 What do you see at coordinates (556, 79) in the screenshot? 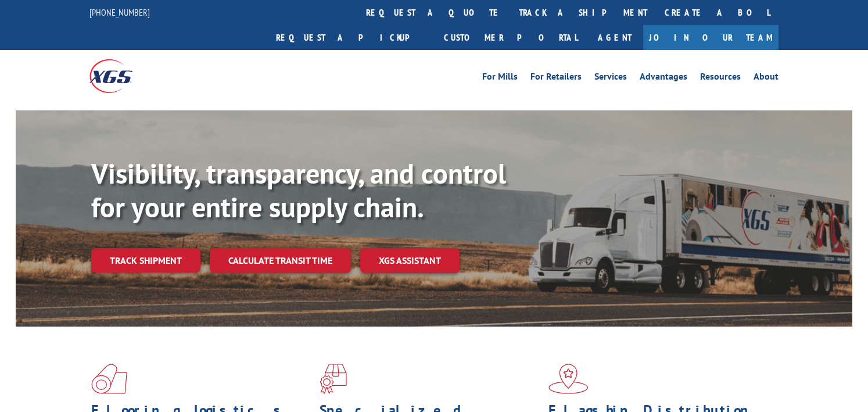
I see `a: For Retailers` at bounding box center [556, 79].